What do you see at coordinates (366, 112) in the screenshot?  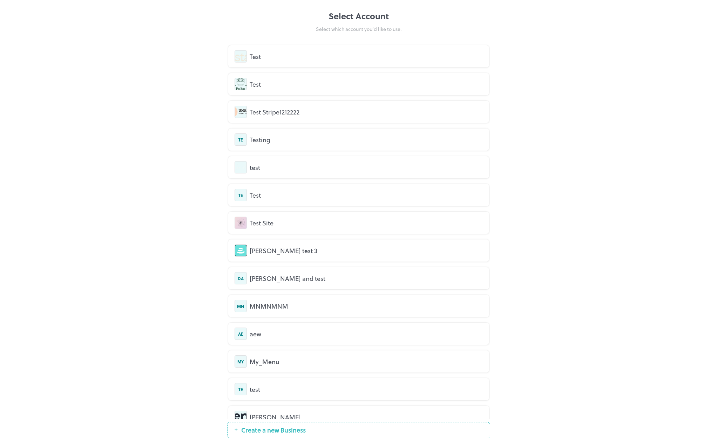 I see `div: Test Stripe1212222` at bounding box center [366, 112].